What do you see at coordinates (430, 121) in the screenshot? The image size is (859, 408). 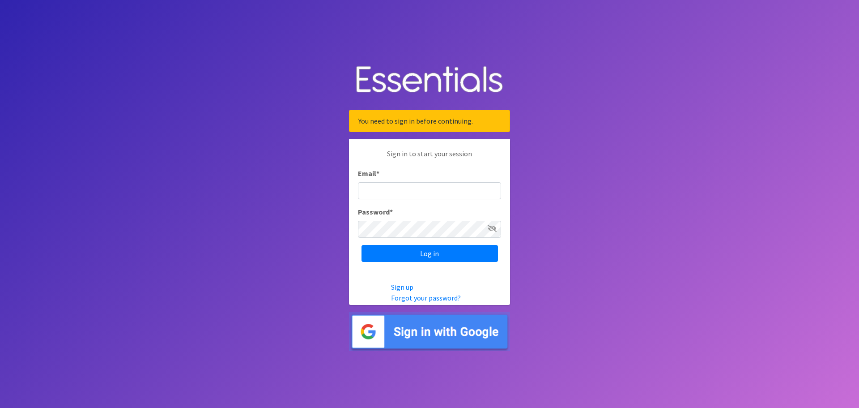 I see `div: You need to sign in before continuing.` at bounding box center [430, 121].